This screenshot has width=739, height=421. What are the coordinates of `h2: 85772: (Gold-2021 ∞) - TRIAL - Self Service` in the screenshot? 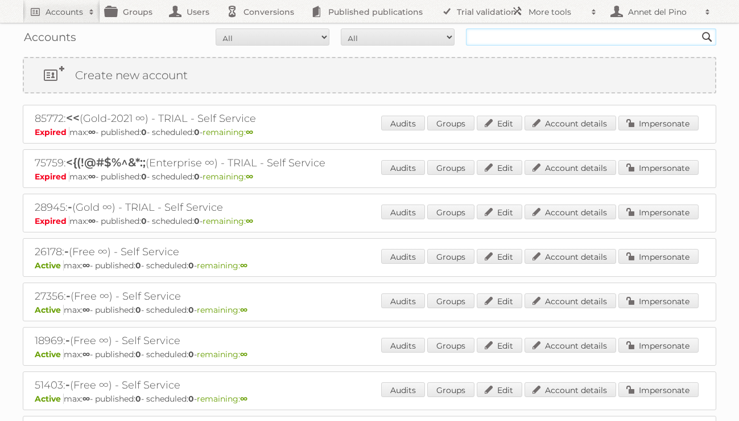 It's located at (234, 118).